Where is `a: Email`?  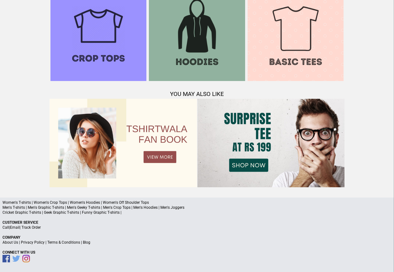
a: Email is located at coordinates (15, 227).